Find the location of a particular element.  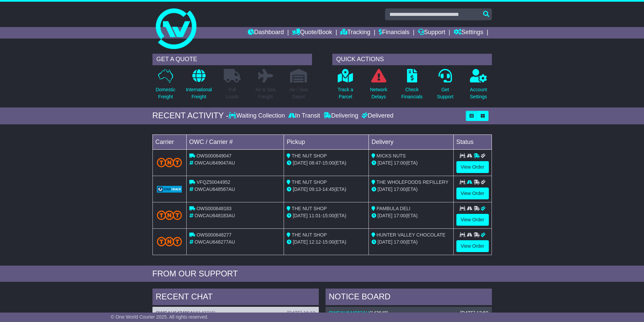

div: RECENT ACTIVITY - is located at coordinates (191, 116).